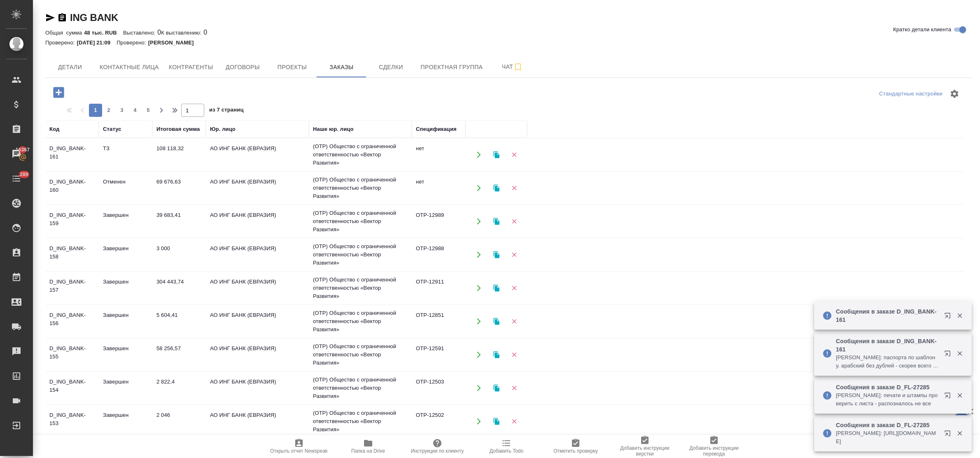  I want to click on td: OTP-12911, so click(438, 288).